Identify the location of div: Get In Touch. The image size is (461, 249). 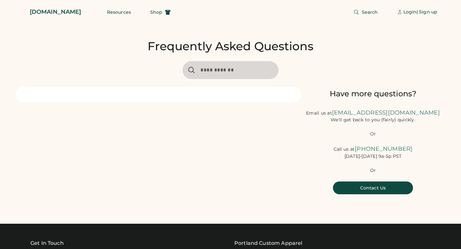
(47, 244).